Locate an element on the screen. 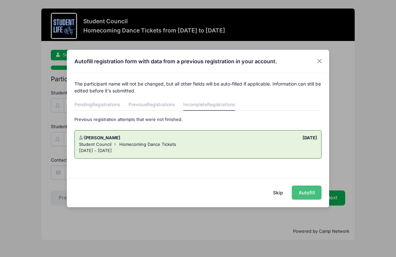 This screenshot has height=257, width=396. a: Incomplete is located at coordinates (209, 105).